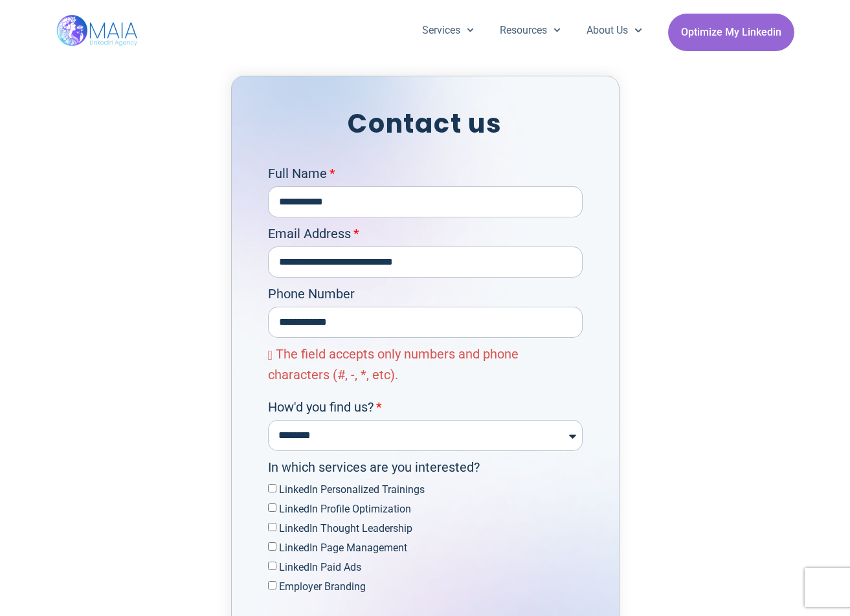 Image resolution: width=850 pixels, height=616 pixels. Describe the element at coordinates (302, 175) in the screenshot. I see `label: Full Name` at that location.